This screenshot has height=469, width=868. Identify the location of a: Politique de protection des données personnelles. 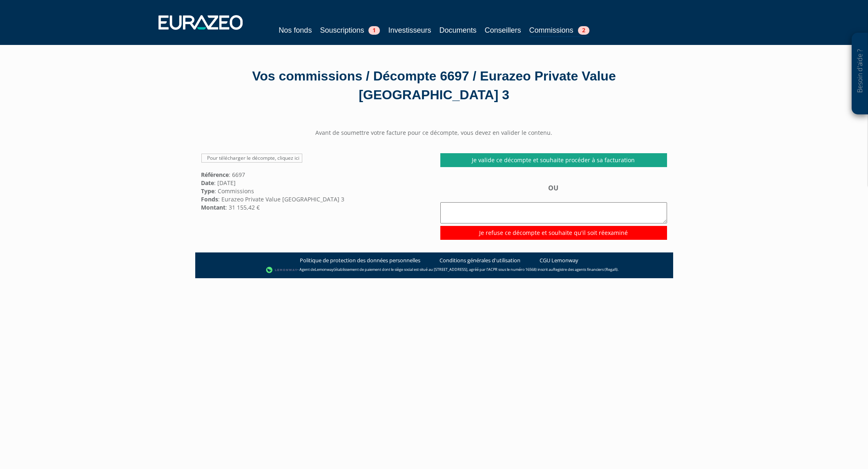
(360, 260).